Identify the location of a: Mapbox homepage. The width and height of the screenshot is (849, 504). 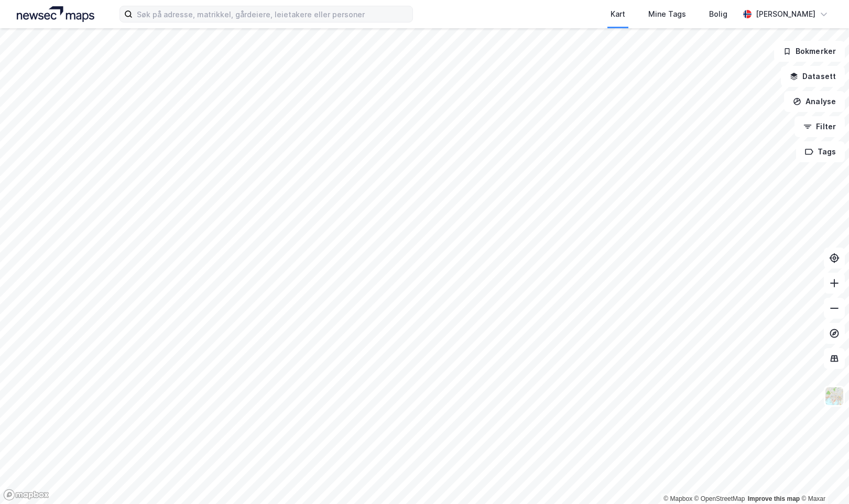
(26, 494).